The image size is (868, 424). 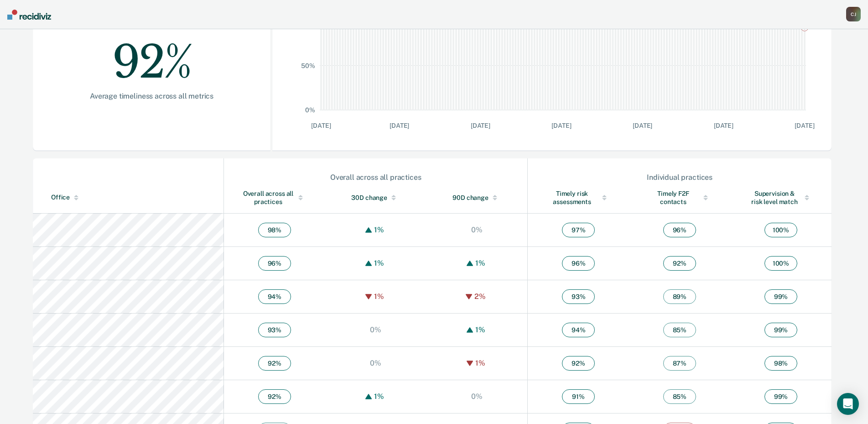 I want to click on div: Office, so click(x=136, y=197).